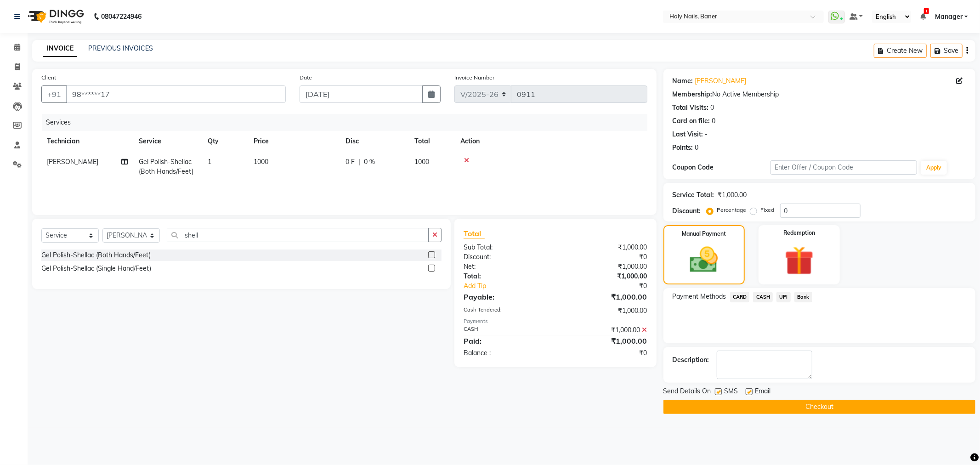 The image size is (980, 465). What do you see at coordinates (432, 141) in the screenshot?
I see `th: Total` at bounding box center [432, 141].